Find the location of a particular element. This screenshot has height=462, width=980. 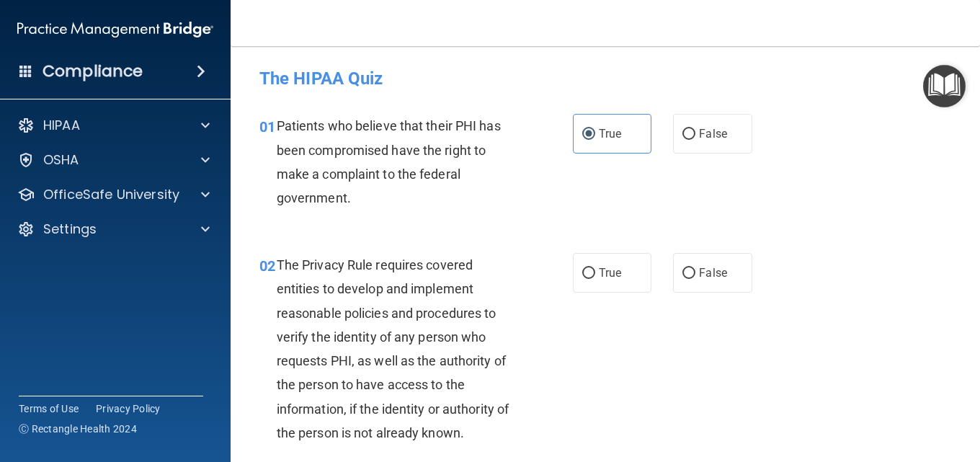

h4: The HIPAA Quiz is located at coordinates (605, 78).